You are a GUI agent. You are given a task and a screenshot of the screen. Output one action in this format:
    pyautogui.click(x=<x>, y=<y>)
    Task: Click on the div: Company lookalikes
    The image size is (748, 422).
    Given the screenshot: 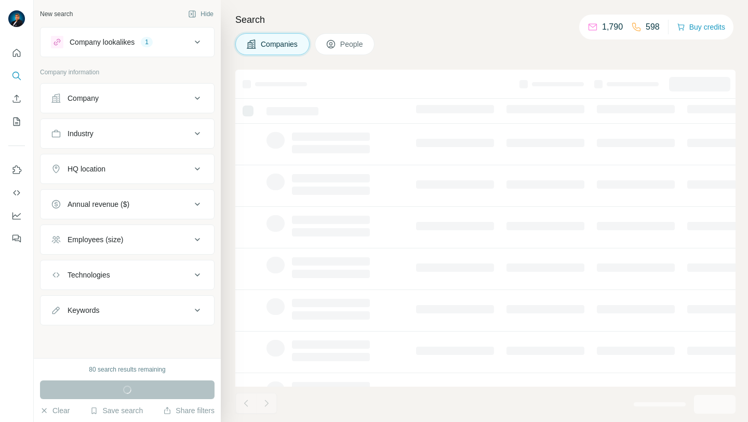 What is the action you would take?
    pyautogui.click(x=102, y=42)
    